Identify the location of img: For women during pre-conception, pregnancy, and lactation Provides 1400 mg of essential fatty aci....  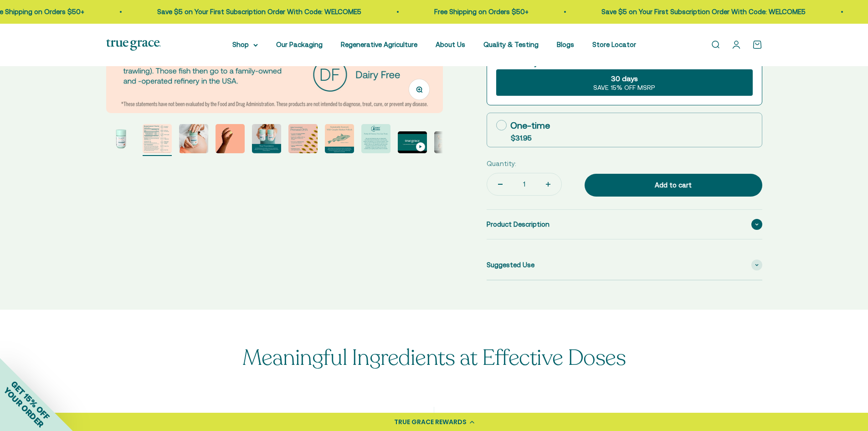
(194, 139).